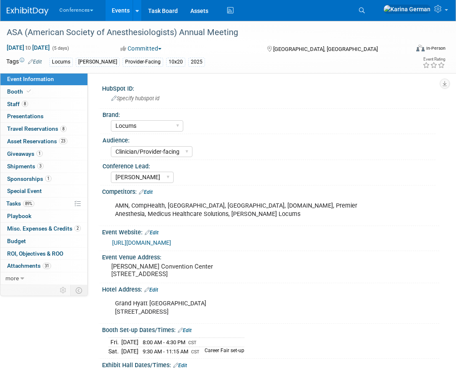 The width and height of the screenshot is (456, 368). Describe the element at coordinates (24, 62) in the screenshot. I see `td: Tags` at that location.